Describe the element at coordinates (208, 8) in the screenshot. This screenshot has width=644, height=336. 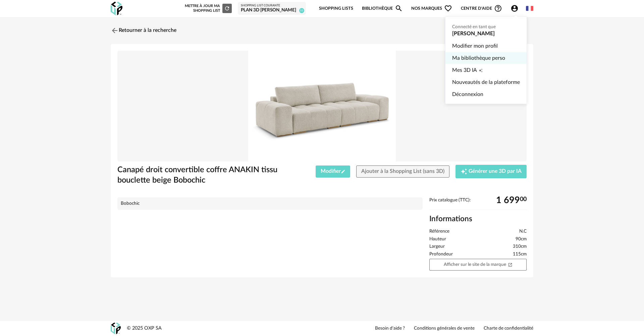
I see `div: Mettre à jour ma Shopping List` at that location.